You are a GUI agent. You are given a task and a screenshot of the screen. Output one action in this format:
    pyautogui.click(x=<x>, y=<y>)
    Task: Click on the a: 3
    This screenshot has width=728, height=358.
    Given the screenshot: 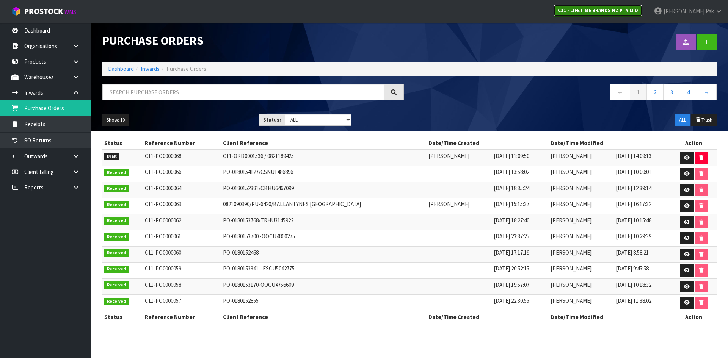 What is the action you would take?
    pyautogui.click(x=671, y=92)
    